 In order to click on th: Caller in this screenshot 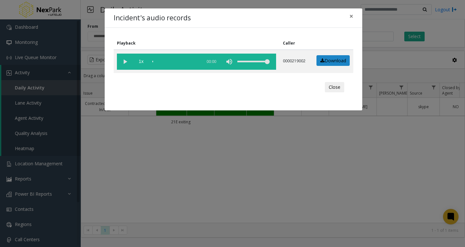, I will do `click(295, 43)`.